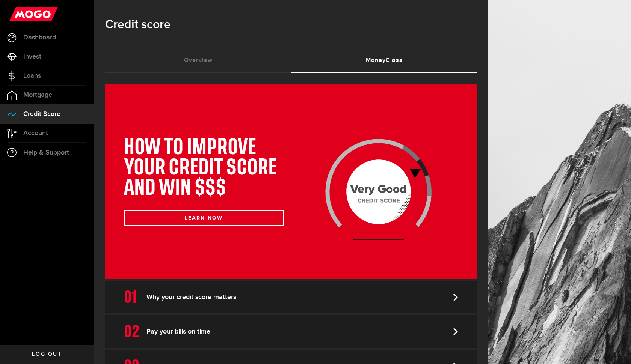 The height and width of the screenshot is (364, 631). I want to click on span: Invest, so click(32, 56).